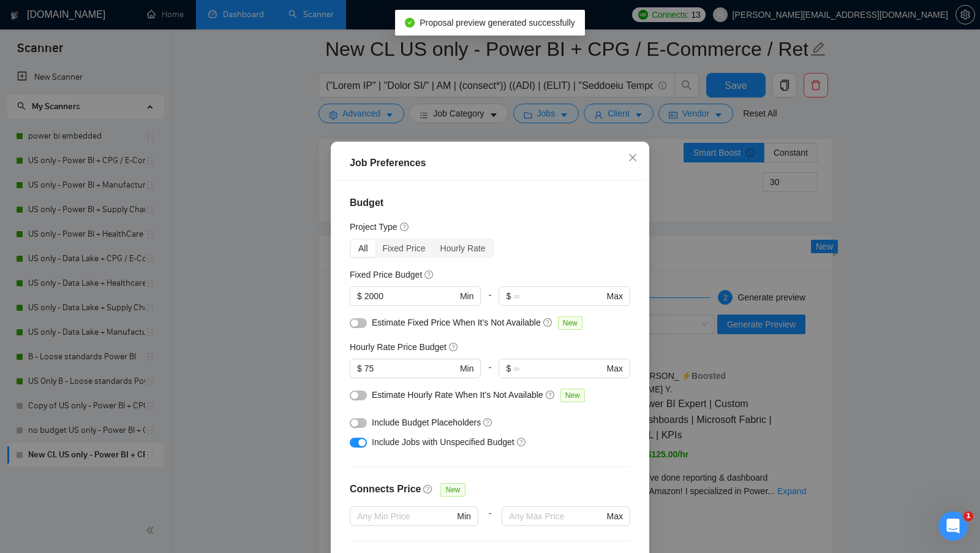  I want to click on span: close, so click(633, 158).